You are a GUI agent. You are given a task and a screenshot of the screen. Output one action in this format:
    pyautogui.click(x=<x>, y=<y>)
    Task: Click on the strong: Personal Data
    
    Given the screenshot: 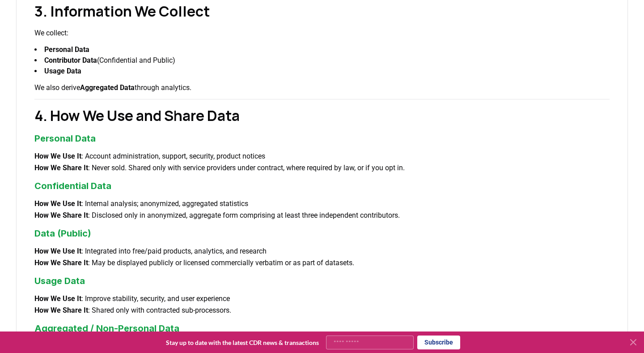 What is the action you would take?
    pyautogui.click(x=67, y=49)
    